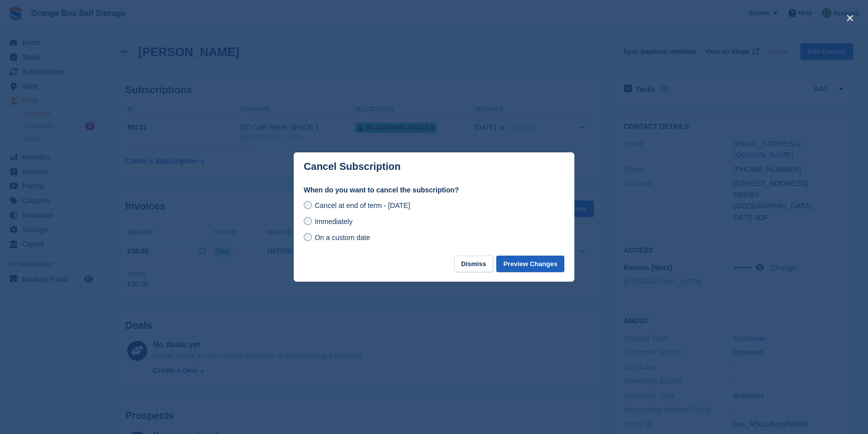 The width and height of the screenshot is (868, 434). I want to click on span: Immediately, so click(333, 222).